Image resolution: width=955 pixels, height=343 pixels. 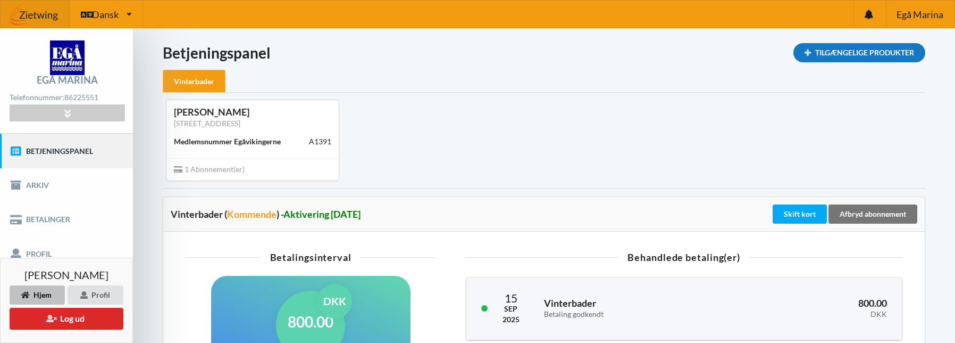 What do you see at coordinates (634, 307) in the screenshot?
I see `h3: Vinterbader` at bounding box center [634, 307].